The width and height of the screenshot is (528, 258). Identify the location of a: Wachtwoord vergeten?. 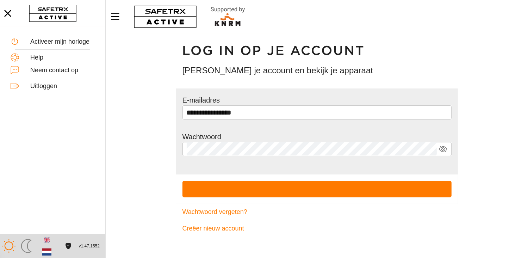
(317, 211).